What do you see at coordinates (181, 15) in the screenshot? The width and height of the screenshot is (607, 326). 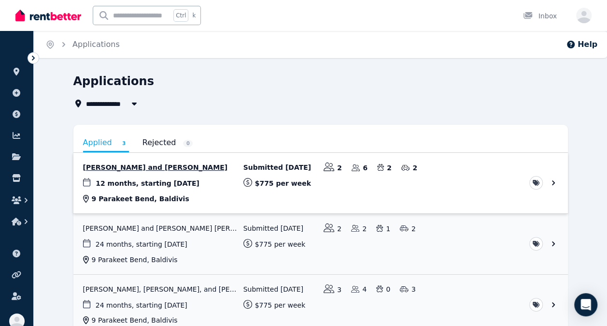 I see `span: Ctrl` at bounding box center [181, 15].